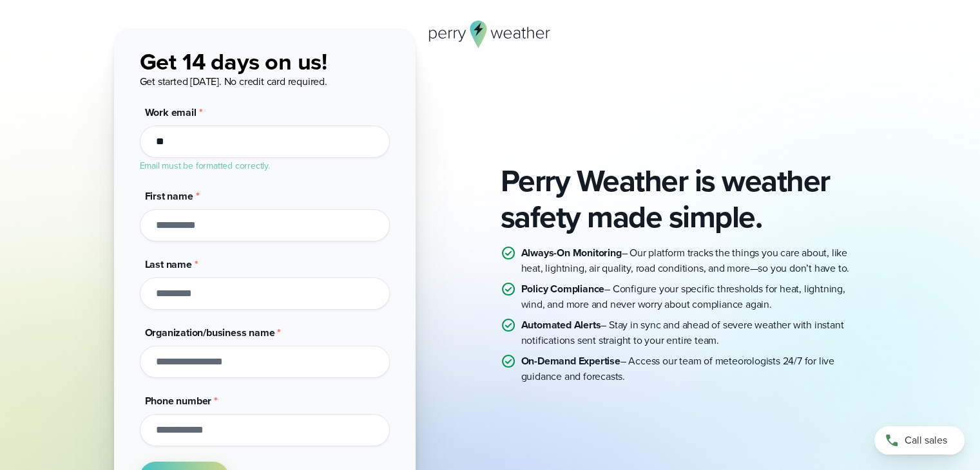  Describe the element at coordinates (205, 165) in the screenshot. I see `label: Email must be formatted correctly.` at that location.